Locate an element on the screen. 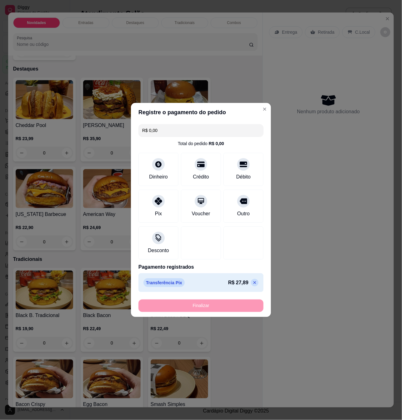 Image resolution: width=402 pixels, height=420 pixels. div: Voucher is located at coordinates (201, 214).